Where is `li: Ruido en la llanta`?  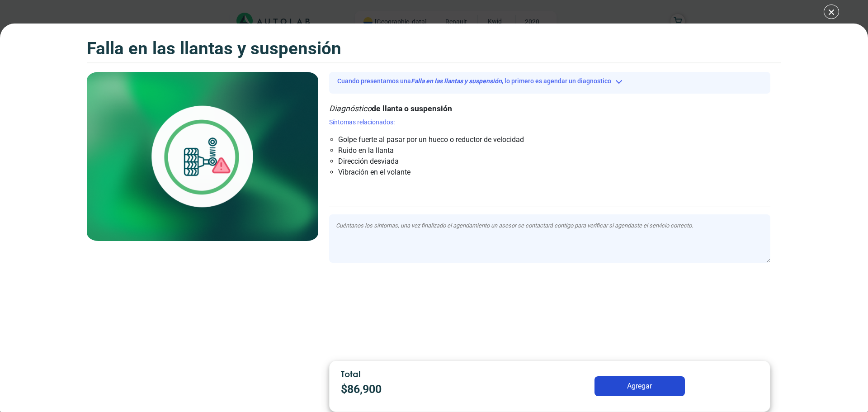
li: Ruido en la llanta is located at coordinates (511, 150).